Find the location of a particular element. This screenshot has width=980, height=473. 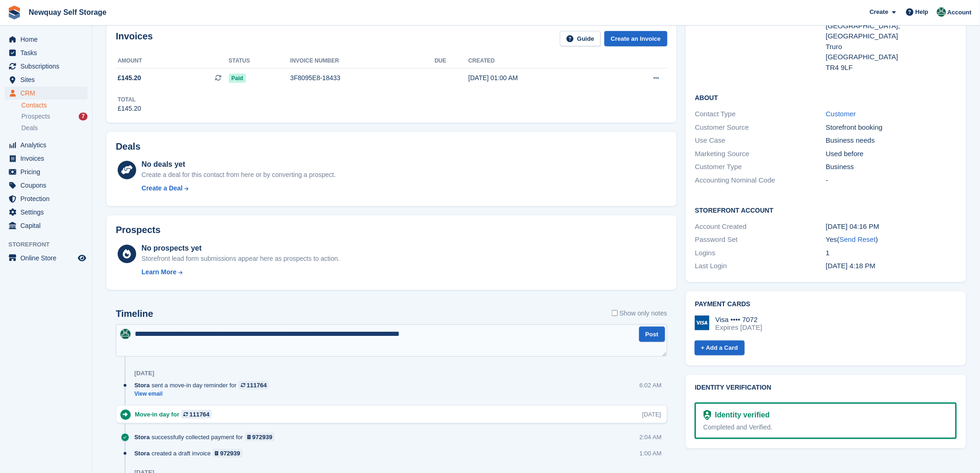

div: No deals yet is located at coordinates (239, 165).